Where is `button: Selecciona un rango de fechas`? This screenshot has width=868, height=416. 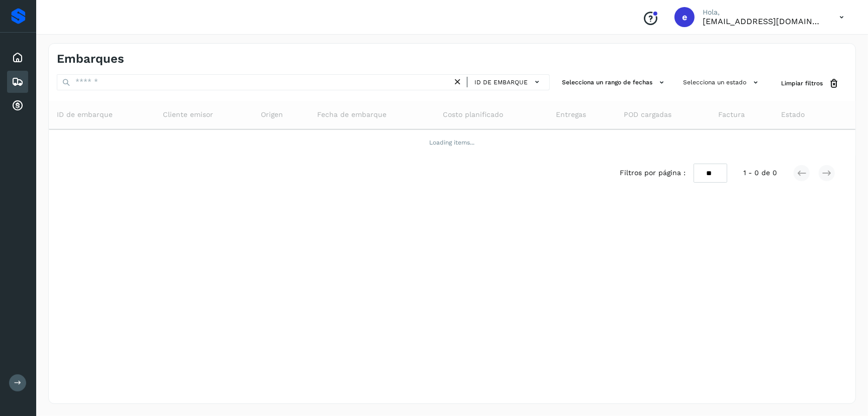 button: Selecciona un rango de fechas is located at coordinates (614, 82).